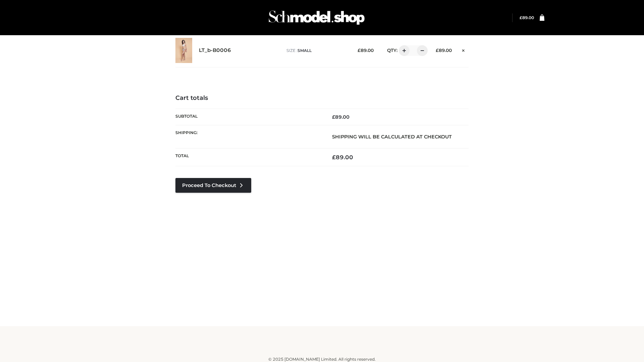 The width and height of the screenshot is (644, 362). What do you see at coordinates (248, 117) in the screenshot?
I see `th: Subtotal` at bounding box center [248, 117].